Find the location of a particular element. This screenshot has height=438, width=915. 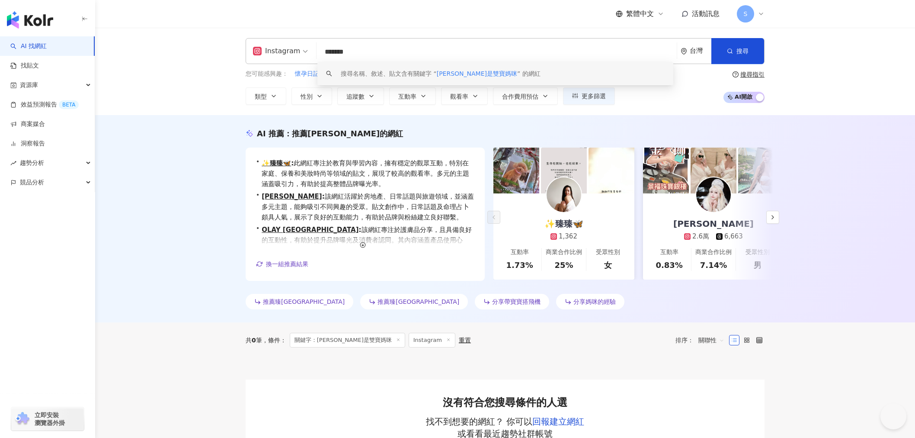

div: Instagram is located at coordinates (276, 51).